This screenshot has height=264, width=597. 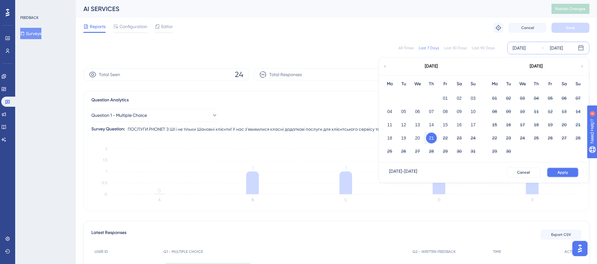 What do you see at coordinates (406, 48) in the screenshot?
I see `div: All Times` at bounding box center [406, 48].